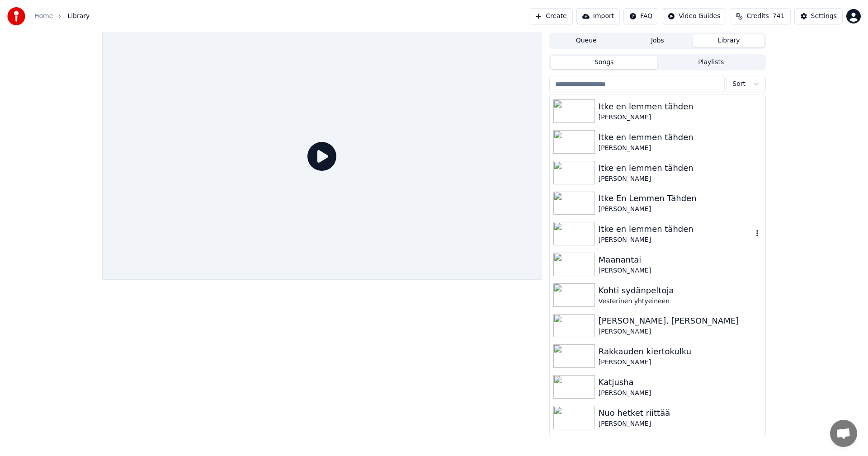 The width and height of the screenshot is (868, 456). What do you see at coordinates (729, 41) in the screenshot?
I see `button: Library` at bounding box center [729, 41].